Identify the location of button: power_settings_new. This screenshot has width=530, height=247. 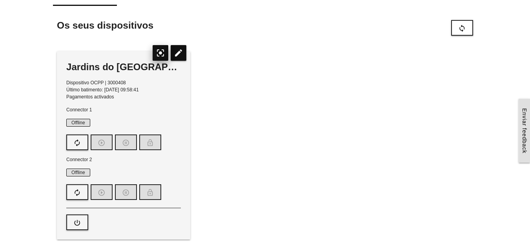
(77, 223).